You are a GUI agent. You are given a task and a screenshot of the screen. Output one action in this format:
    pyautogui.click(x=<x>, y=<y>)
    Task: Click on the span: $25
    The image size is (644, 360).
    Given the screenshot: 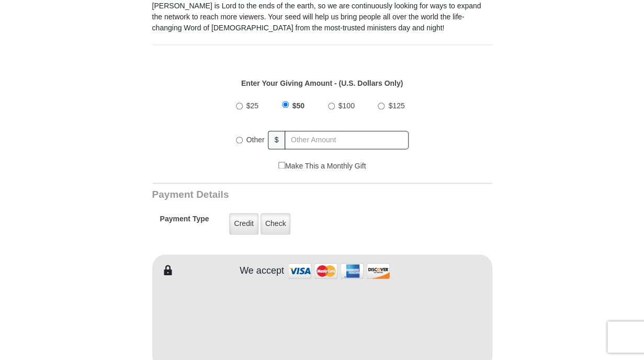 What is the action you would take?
    pyautogui.click(x=252, y=106)
    